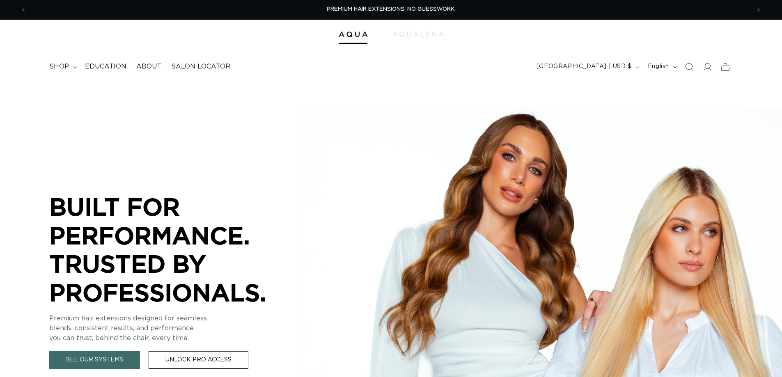  What do you see at coordinates (201, 66) in the screenshot?
I see `span: Salon Locator` at bounding box center [201, 66].